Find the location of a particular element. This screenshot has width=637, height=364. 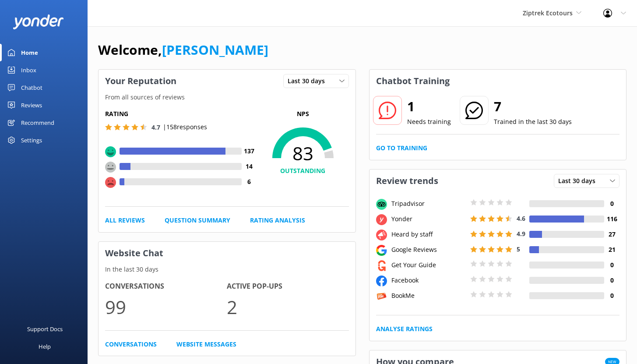

div: Recommend is located at coordinates (37, 123).